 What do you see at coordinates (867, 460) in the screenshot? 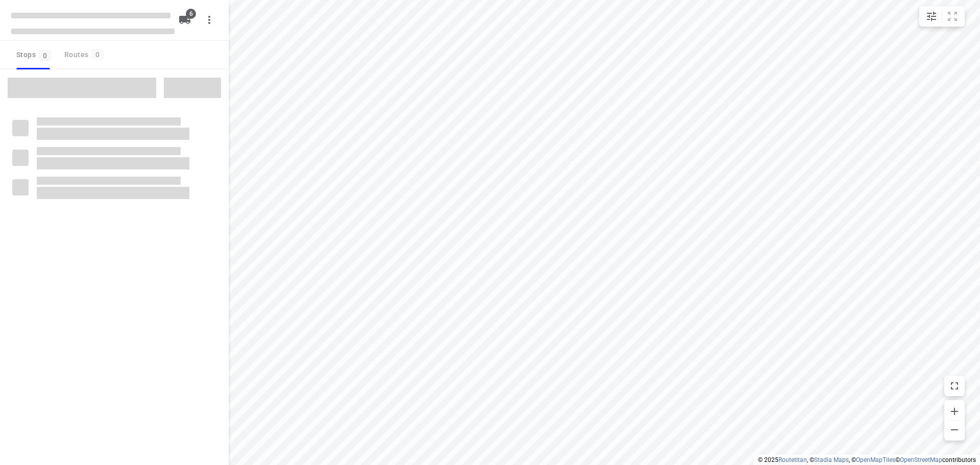
I see `li: © 2025 , © , © © contributors` at bounding box center [867, 460].